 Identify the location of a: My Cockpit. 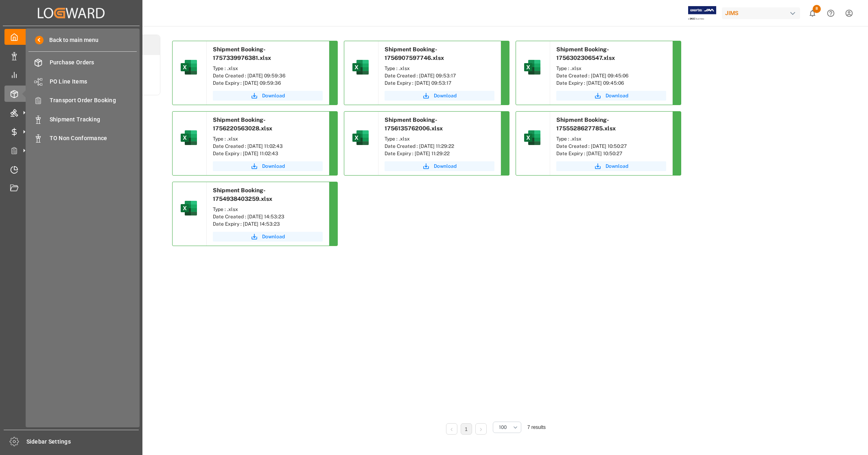
(71, 36).